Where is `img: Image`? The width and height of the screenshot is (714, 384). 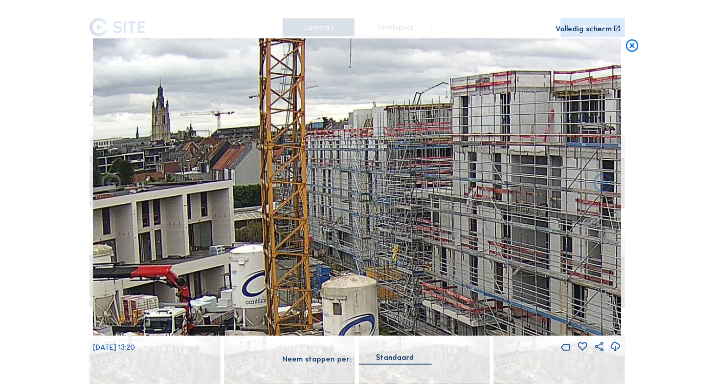 img: Image is located at coordinates (357, 187).